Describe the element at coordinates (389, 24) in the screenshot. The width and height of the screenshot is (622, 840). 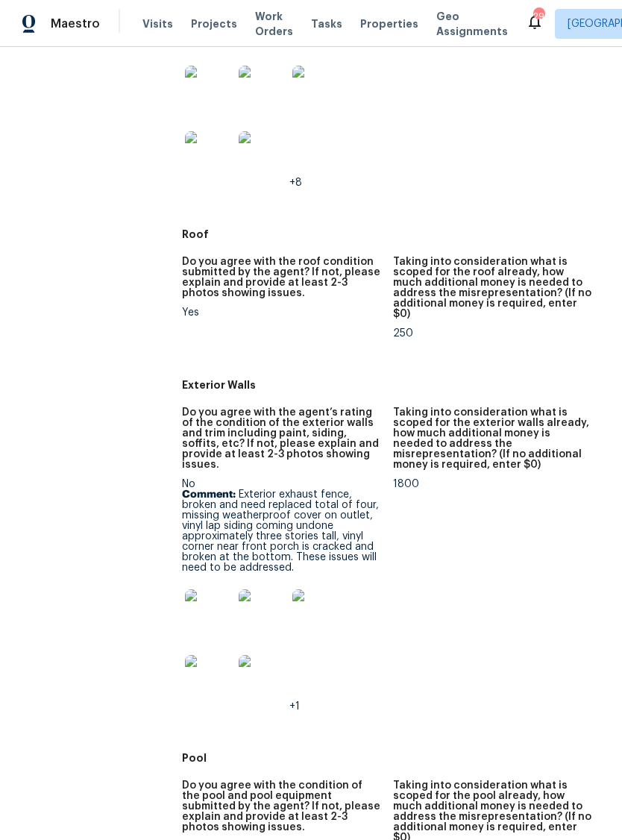
I see `span: Properties` at that location.